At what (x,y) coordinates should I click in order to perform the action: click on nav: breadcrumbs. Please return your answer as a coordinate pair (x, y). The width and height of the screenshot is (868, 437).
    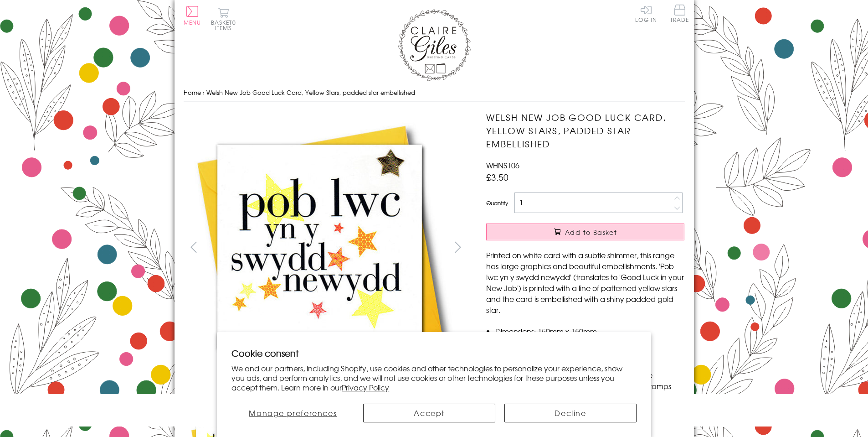
    Looking at the image, I should click on (434, 93).